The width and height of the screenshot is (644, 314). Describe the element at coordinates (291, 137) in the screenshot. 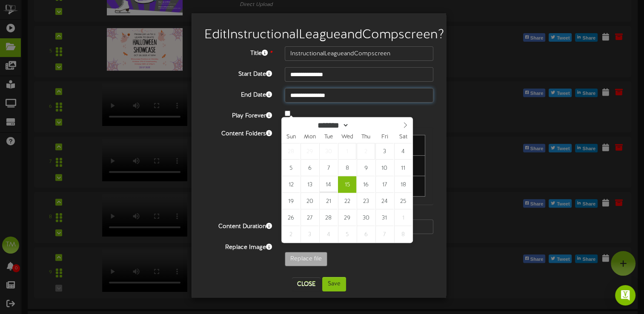

I see `span: Sun` at that location.